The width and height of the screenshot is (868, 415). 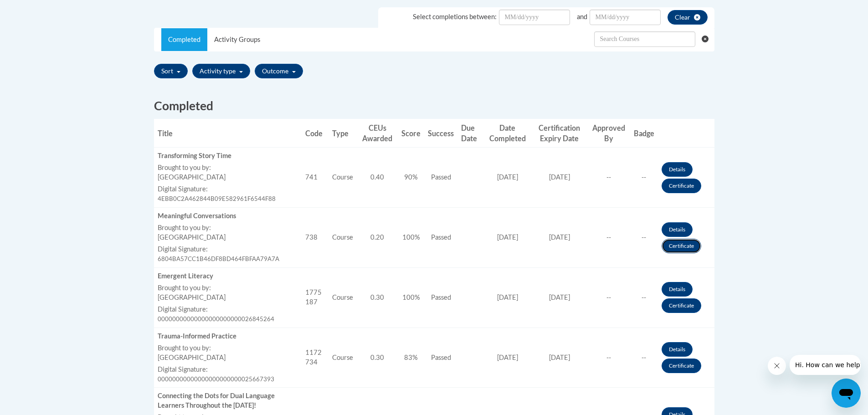 I want to click on th: Success, so click(x=440, y=133).